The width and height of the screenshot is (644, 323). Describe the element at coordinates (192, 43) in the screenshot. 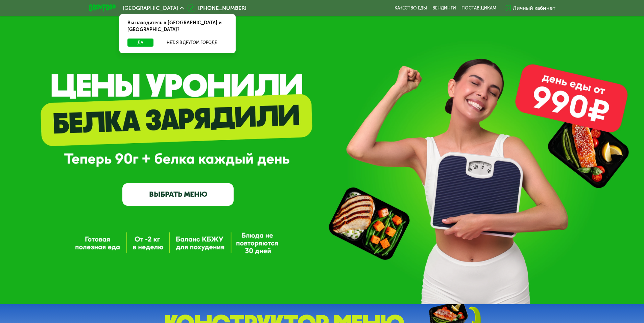

I see `button: Нет, я в другом городе` at that location.